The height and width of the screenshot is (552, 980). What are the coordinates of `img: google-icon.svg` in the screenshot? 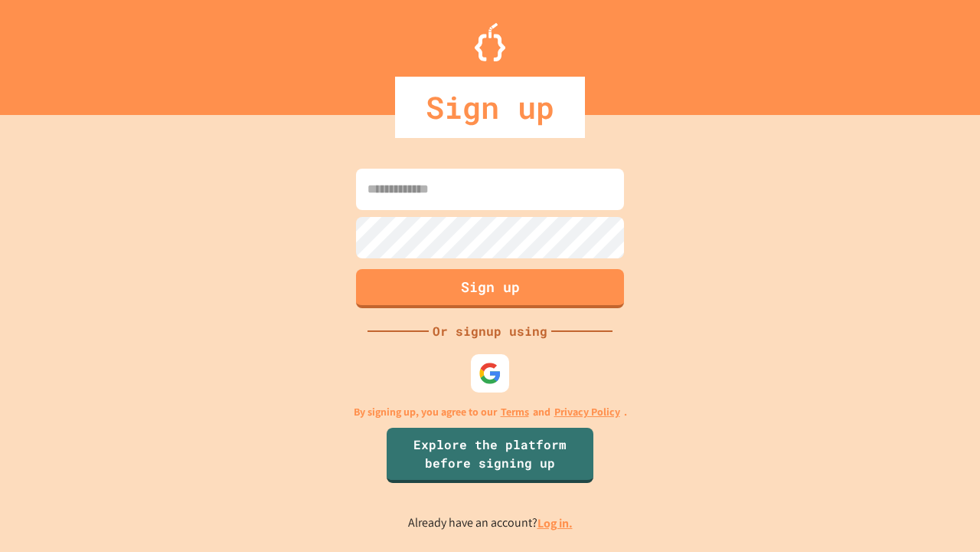 It's located at (490, 373).